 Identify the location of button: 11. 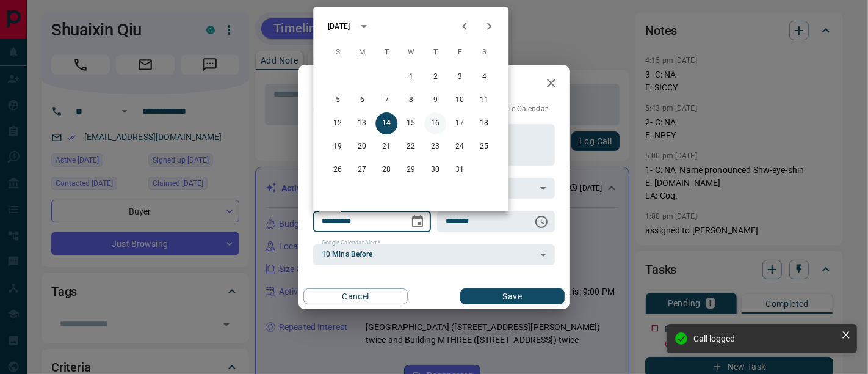
(484, 100).